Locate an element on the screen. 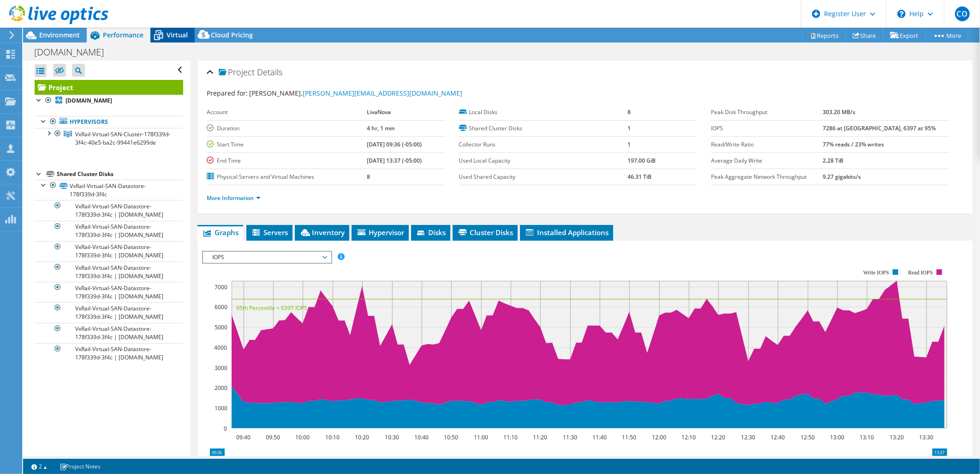 This screenshot has height=474, width=980. text: 10:10 is located at coordinates (333, 437).